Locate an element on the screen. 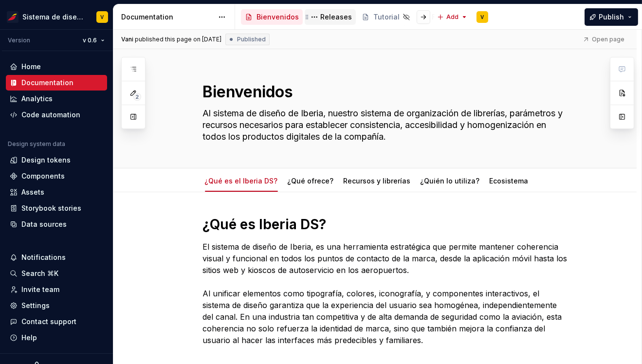  button: v 0.6 is located at coordinates (94, 40).